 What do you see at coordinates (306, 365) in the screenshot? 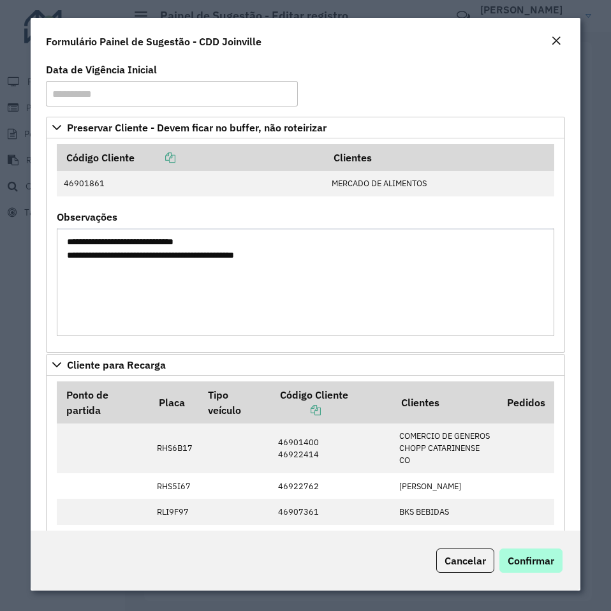
I see `a: Cliente para Recarga` at bounding box center [306, 365].